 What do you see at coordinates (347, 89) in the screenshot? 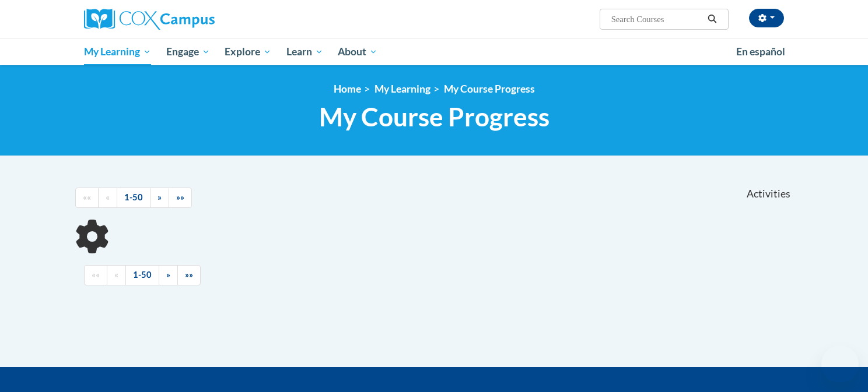
I see `a: Home` at bounding box center [347, 89].